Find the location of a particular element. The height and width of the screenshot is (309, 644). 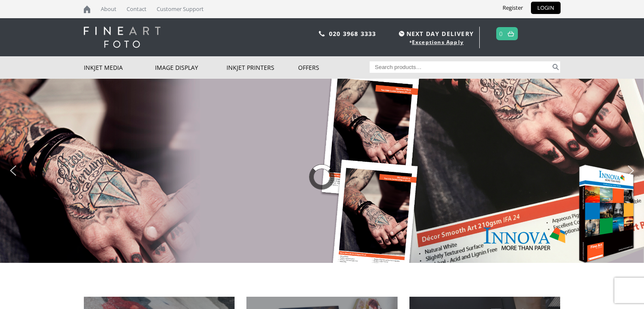

a: Inkjet Printers is located at coordinates (262, 67).